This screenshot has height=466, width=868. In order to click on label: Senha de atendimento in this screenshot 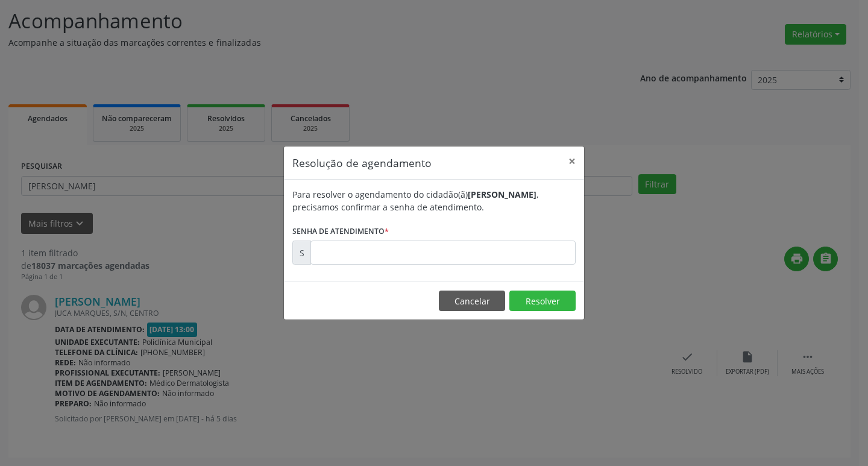, I will do `click(341, 231)`.